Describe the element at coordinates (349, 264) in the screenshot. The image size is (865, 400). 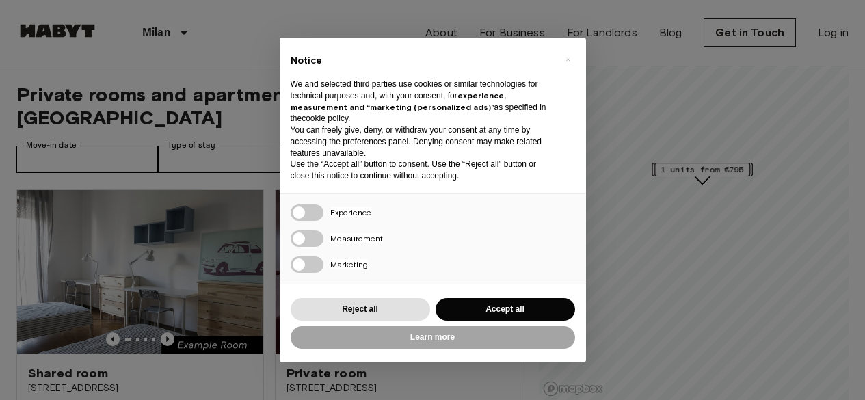
I see `span: Marketing` at that location.